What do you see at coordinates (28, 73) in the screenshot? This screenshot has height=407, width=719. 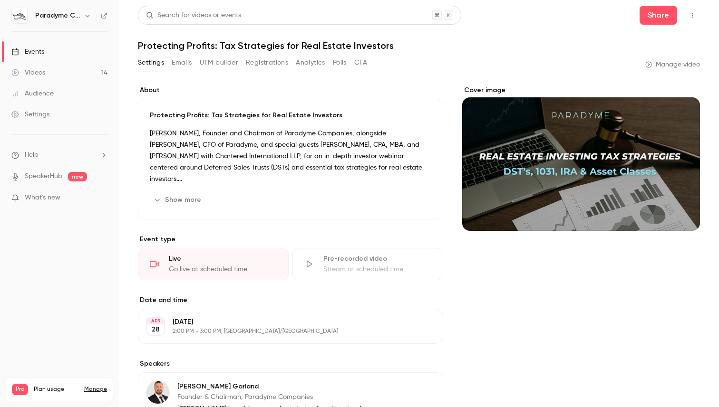 I see `div: Videos` at bounding box center [28, 73].